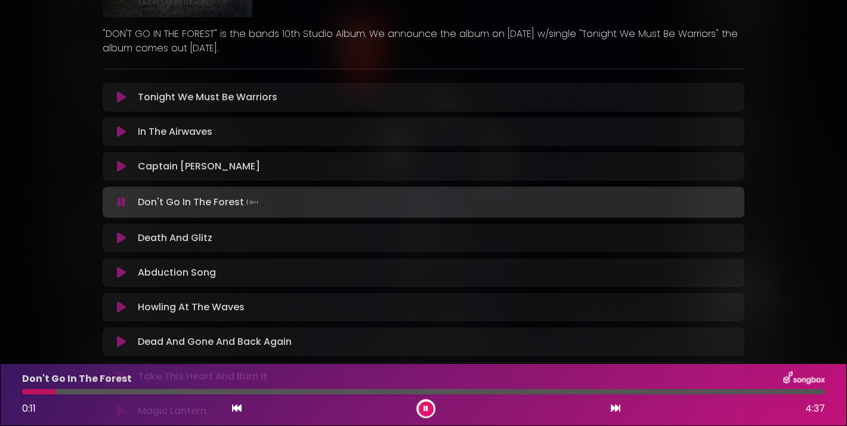  Describe the element at coordinates (177, 273) in the screenshot. I see `p: Abduction Song` at that location.